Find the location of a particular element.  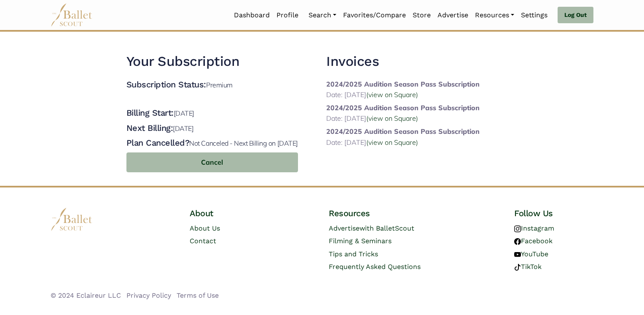

a: Dashboard is located at coordinates (252, 15).